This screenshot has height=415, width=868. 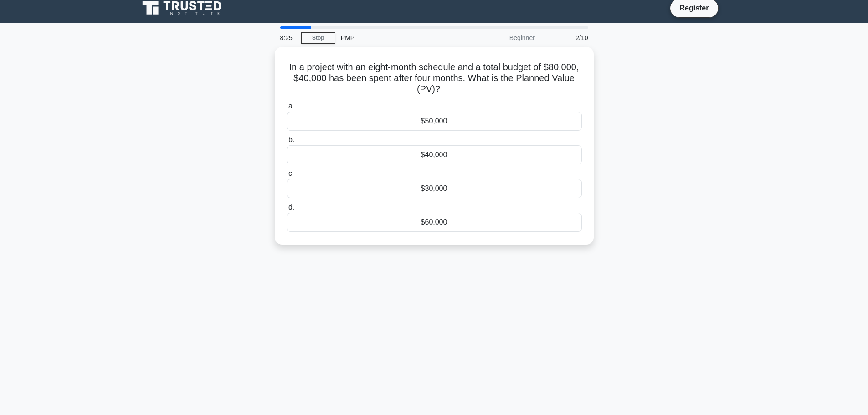 What do you see at coordinates (288, 38) in the screenshot?
I see `div: 8:25` at bounding box center [288, 38].